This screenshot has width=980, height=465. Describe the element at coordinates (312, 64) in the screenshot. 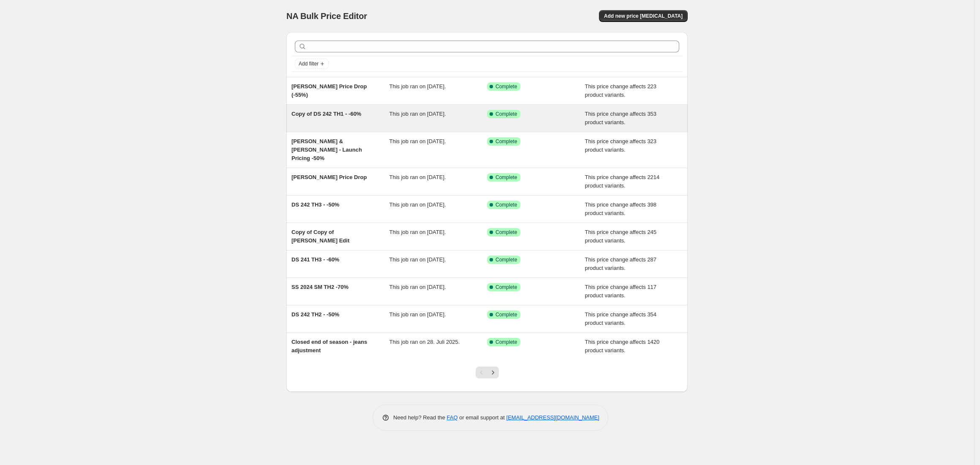

I see `button: Add filter` at that location.